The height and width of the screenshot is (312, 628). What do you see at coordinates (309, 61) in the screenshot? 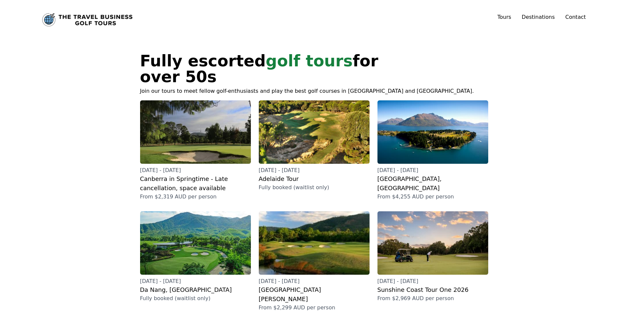
I see `span: golf tours` at bounding box center [309, 61].